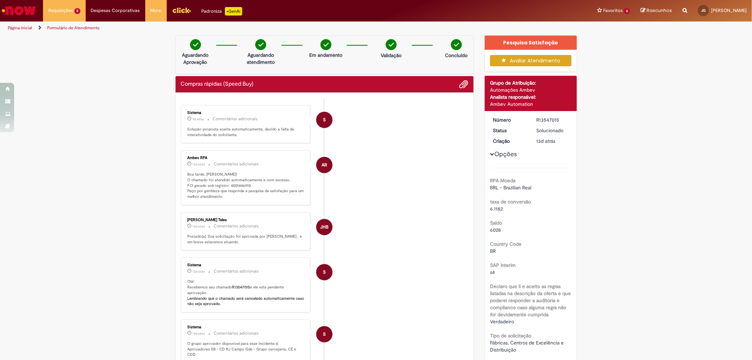  What do you see at coordinates (198, 119) in the screenshot?
I see `time: 26/09/2025 14:11:44` at bounding box center [198, 119].